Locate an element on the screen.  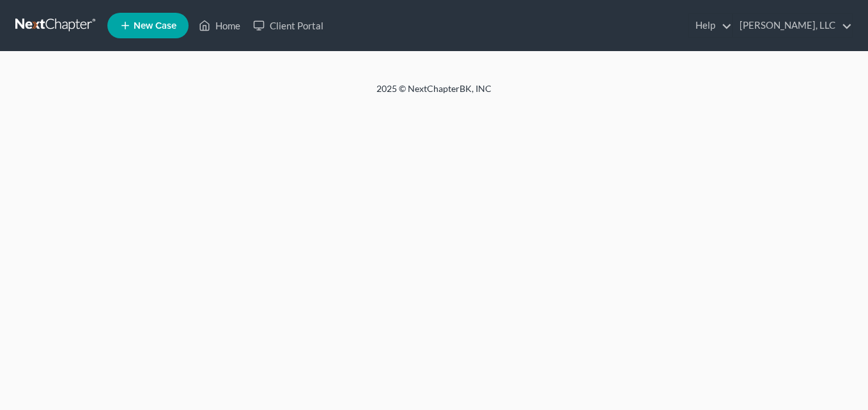
div: 2025 © NextChapterBK, INC is located at coordinates (434, 94).